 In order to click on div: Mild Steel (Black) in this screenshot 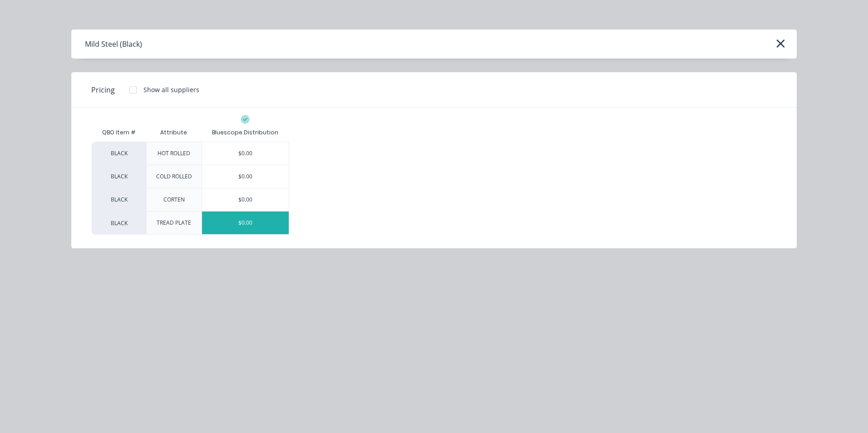, I will do `click(113, 44)`.